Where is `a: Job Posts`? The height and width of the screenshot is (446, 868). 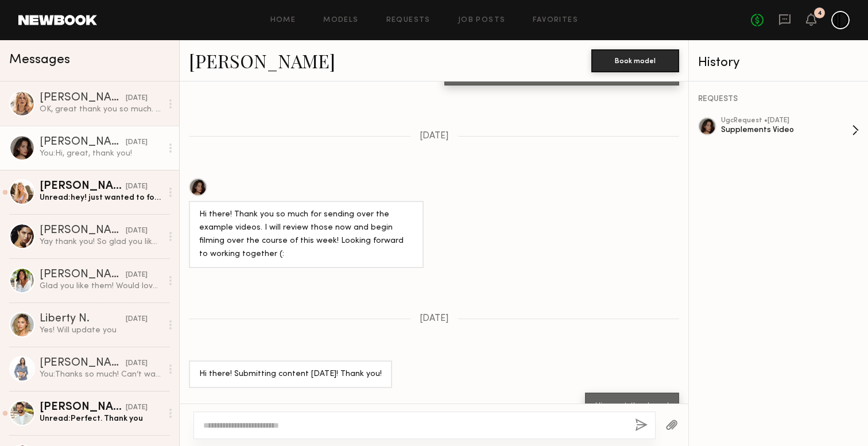 a: Job Posts is located at coordinates (481, 20).